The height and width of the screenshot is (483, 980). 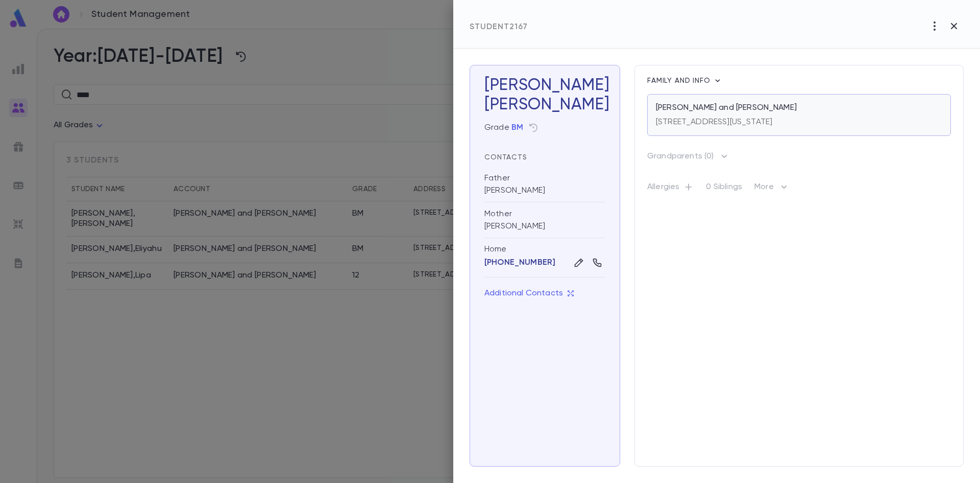 What do you see at coordinates (498, 214) in the screenshot?
I see `div: Mother` at bounding box center [498, 214].